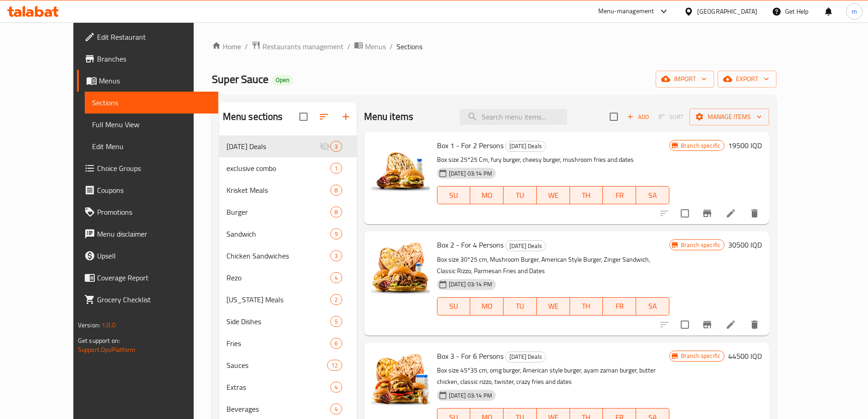 This screenshot has width=868, height=419. Describe the element at coordinates (288, 344) in the screenshot. I see `div: Fries6` at that location.